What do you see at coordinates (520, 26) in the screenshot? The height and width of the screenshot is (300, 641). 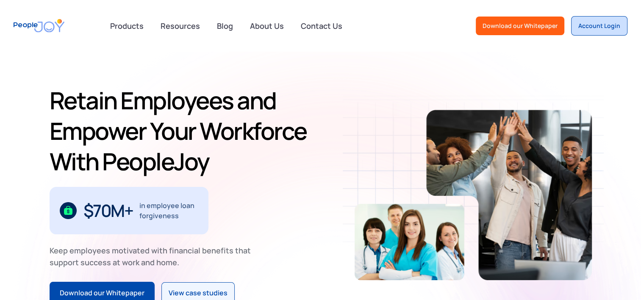 I see `a: Download our Whitepaper` at bounding box center [520, 26].